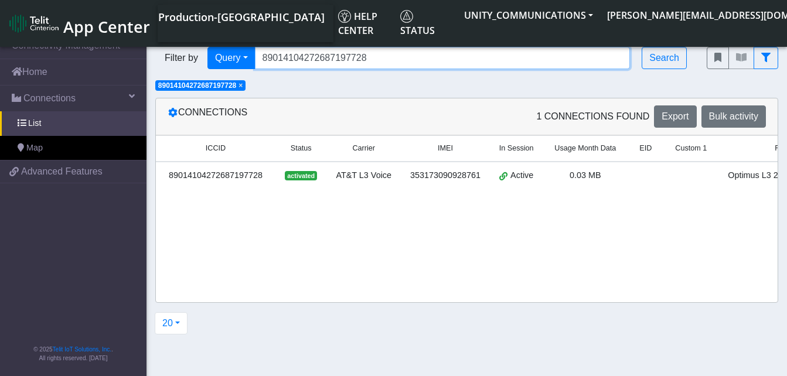  Describe the element at coordinates (742, 58) in the screenshot. I see `div: fitlers menu` at that location.